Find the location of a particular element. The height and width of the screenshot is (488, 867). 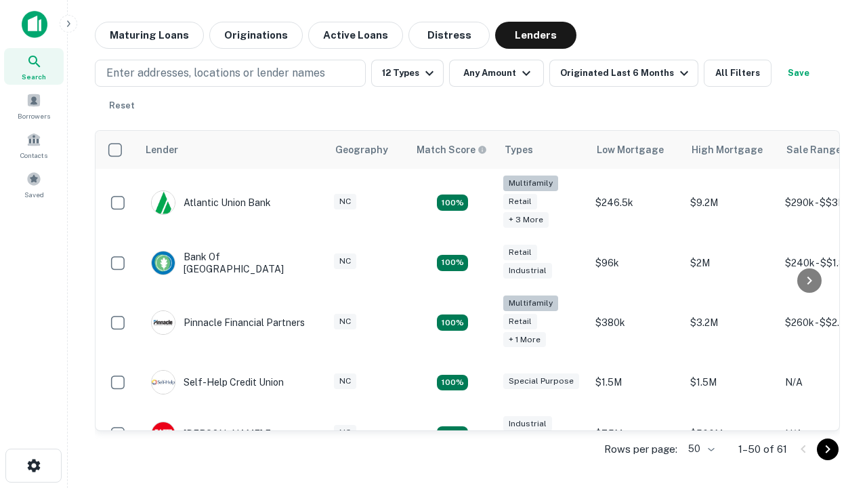

button: Save your search to get updates of matches that match your search criteria. is located at coordinates (799, 73).